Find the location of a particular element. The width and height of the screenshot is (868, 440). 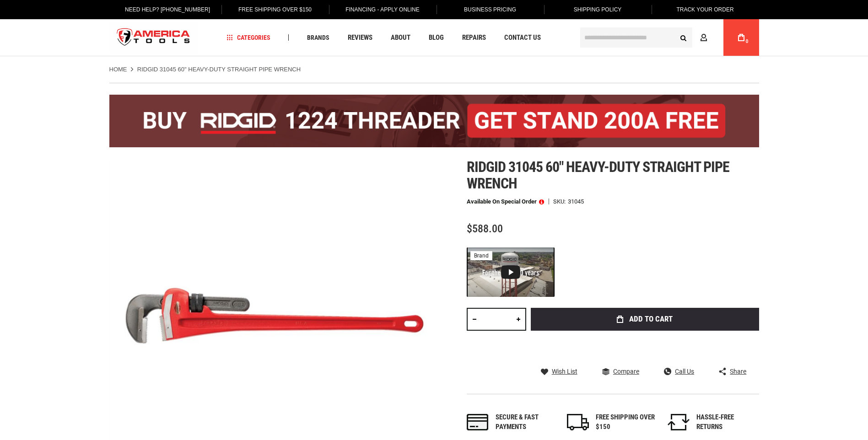

button: Search is located at coordinates (684, 38).